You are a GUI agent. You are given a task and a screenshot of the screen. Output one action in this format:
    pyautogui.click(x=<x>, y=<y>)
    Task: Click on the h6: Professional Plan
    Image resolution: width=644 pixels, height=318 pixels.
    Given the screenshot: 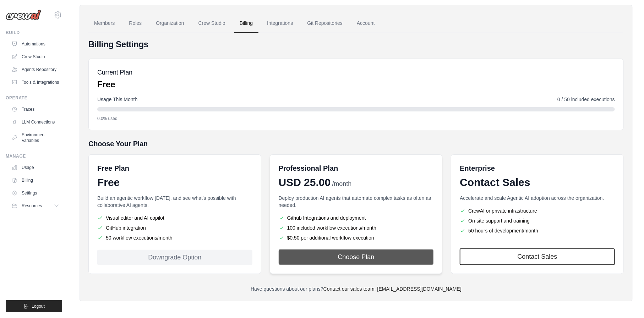 What is the action you would take?
    pyautogui.click(x=309, y=168)
    